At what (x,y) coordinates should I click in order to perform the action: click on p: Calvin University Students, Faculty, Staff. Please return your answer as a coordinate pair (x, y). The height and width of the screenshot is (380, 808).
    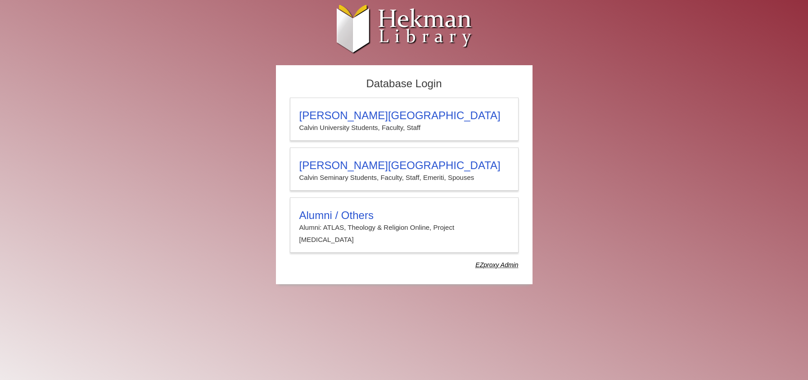
    Looking at the image, I should click on (404, 128).